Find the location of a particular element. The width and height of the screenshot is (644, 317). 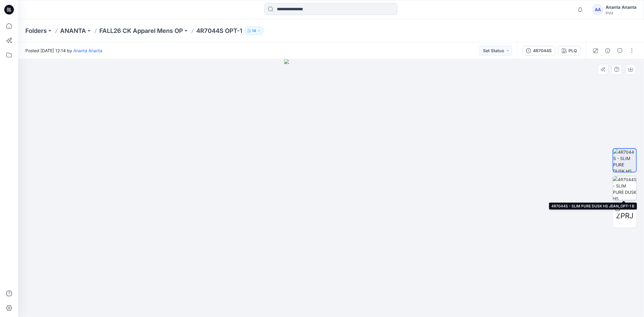

p: FALL26 CK Apparel Mens OP is located at coordinates (141, 31).